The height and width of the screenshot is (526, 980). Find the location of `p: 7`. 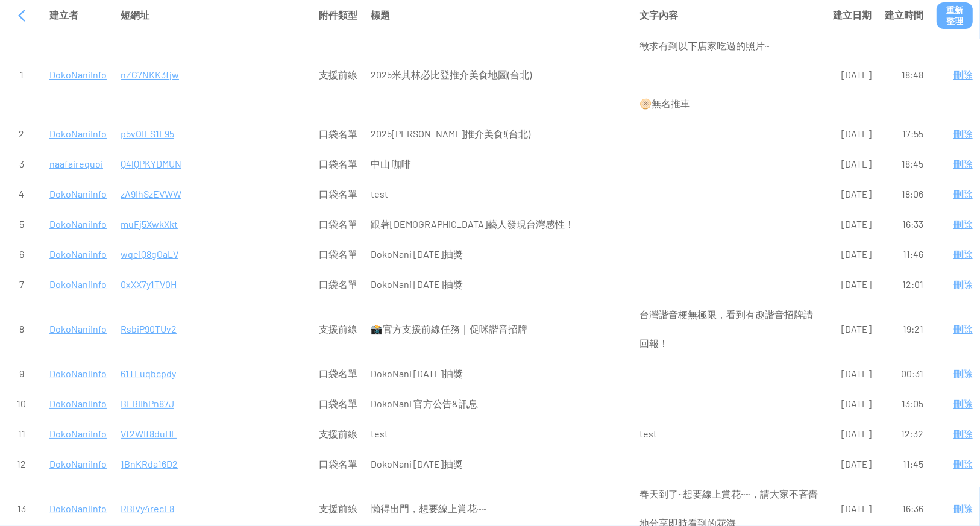

p: 7 is located at coordinates (22, 285).